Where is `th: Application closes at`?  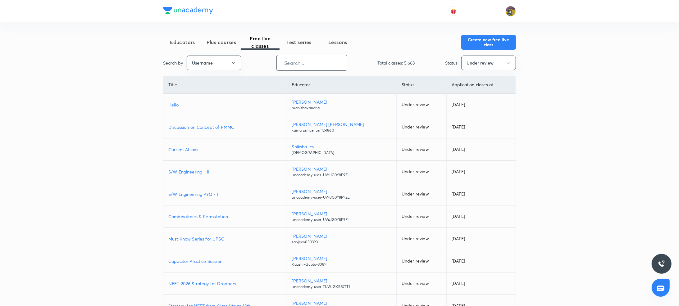 th: Application closes at is located at coordinates (481, 85).